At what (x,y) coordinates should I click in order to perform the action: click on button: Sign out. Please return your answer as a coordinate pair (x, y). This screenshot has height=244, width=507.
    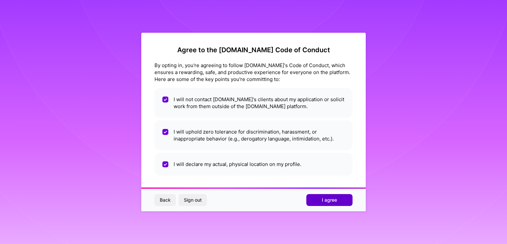
    Looking at the image, I should click on (193, 200).